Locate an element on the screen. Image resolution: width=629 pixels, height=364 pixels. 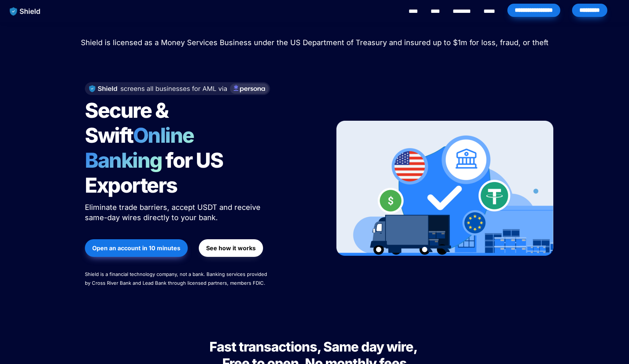
strong: Open an account in 10 minutes is located at coordinates (136, 248).